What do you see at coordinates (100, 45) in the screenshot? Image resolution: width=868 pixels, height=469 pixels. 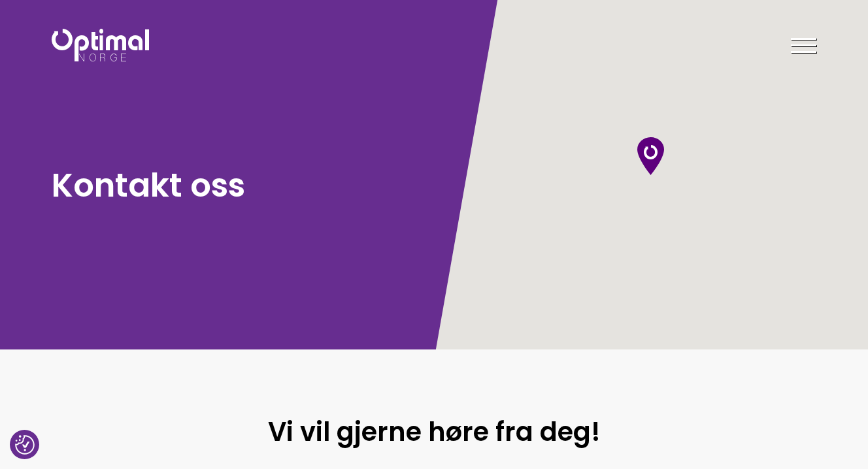 I see `img: Optimal Norge` at bounding box center [100, 45].